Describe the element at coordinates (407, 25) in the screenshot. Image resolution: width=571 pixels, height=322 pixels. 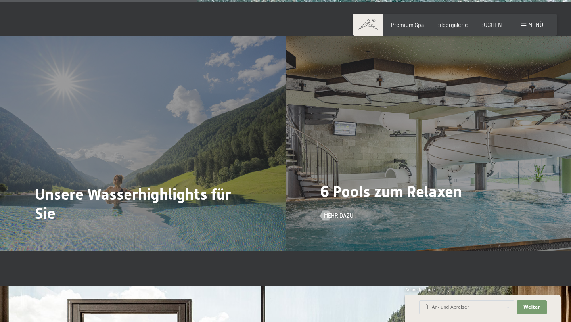
I see `a: Premium Spa` at that location.